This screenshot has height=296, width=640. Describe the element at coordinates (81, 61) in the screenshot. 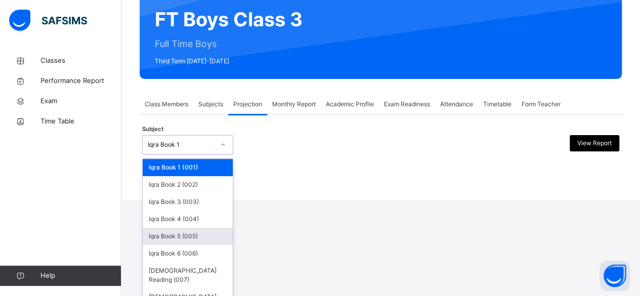

I see `span: Classes` at that location.